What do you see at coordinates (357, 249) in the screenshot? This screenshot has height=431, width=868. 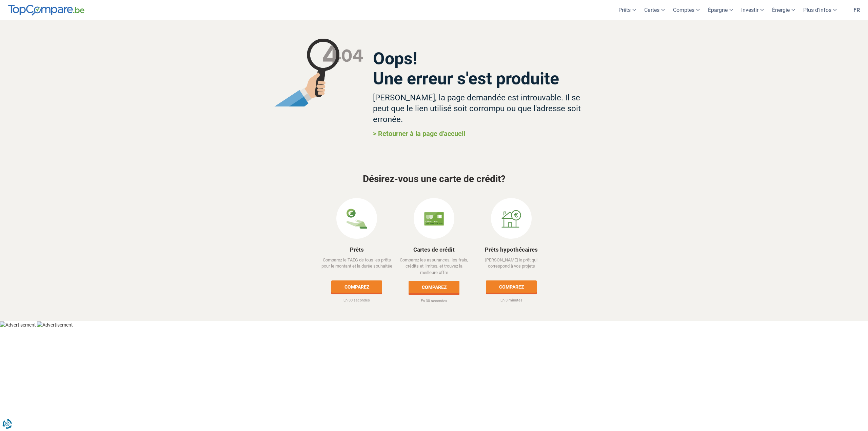 I see `a: Prêts` at bounding box center [357, 249].